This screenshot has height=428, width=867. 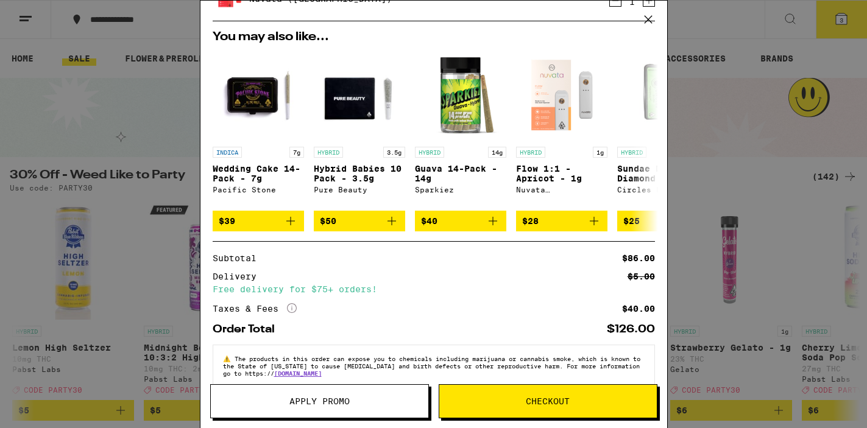 What do you see at coordinates (248, 329) in the screenshot?
I see `div: Order Total` at bounding box center [248, 329].